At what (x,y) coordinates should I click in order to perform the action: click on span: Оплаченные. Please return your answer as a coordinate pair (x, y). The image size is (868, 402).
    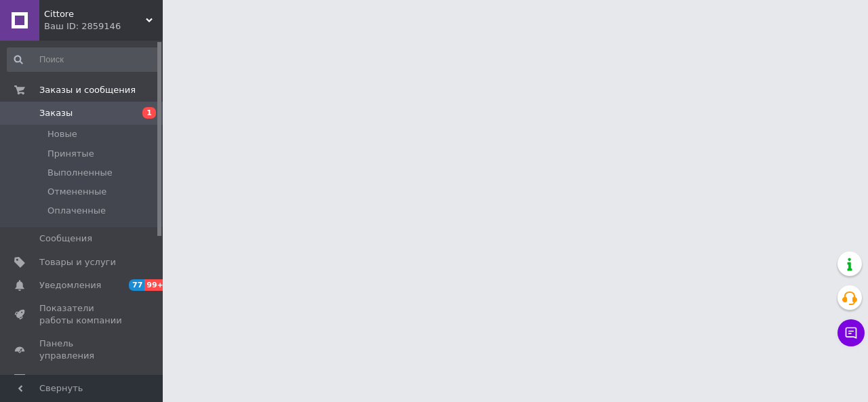
    Looking at the image, I should click on (76, 211).